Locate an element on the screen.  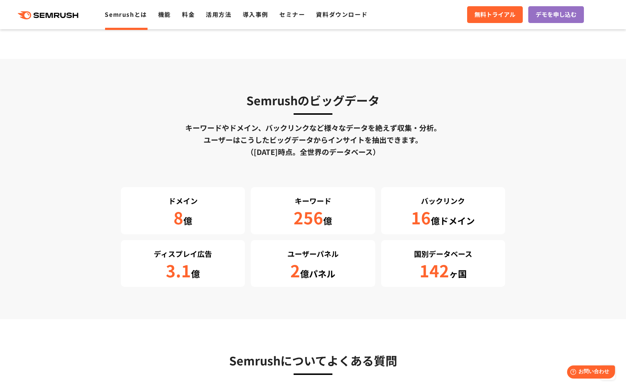
a: 活用方法 is located at coordinates (218, 14).